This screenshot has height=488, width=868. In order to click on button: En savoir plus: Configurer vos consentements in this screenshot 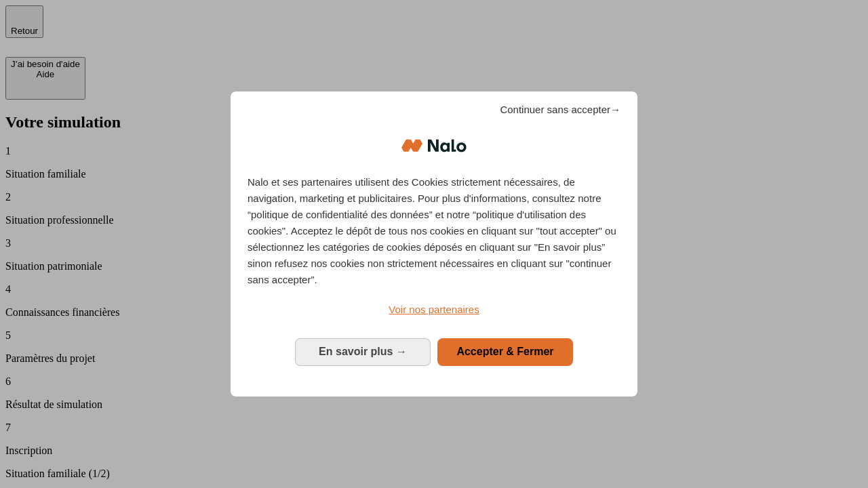, I will do `click(363, 352)`.